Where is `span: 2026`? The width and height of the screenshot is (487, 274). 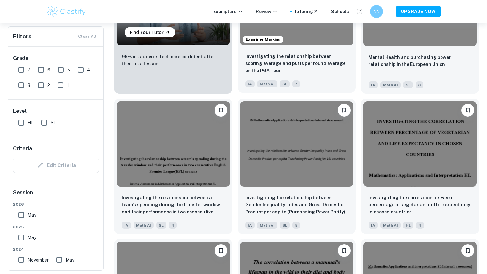
span: 2026 is located at coordinates (56, 204).